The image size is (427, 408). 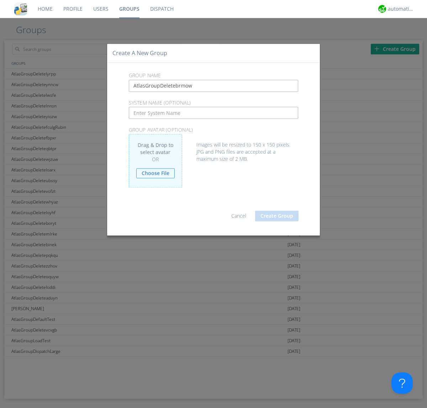 I want to click on a: Cancel, so click(x=239, y=216).